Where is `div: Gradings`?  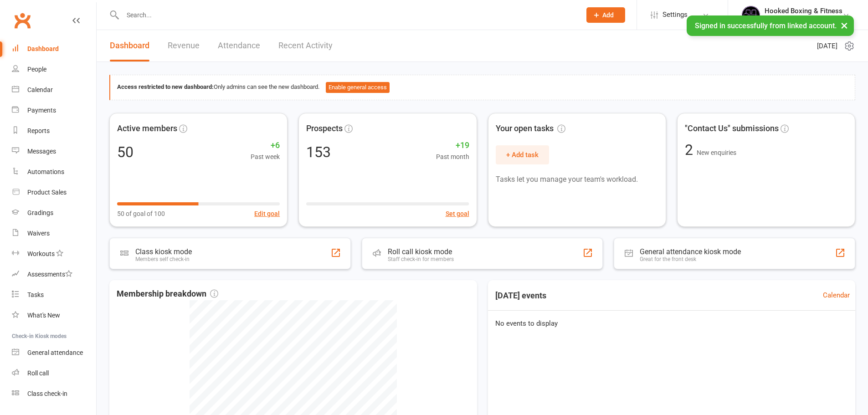 div: Gradings is located at coordinates (40, 213).